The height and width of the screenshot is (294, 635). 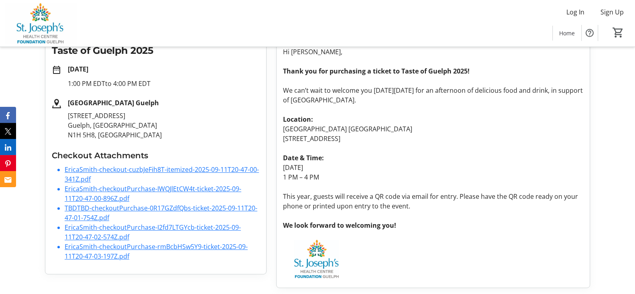 What do you see at coordinates (161, 213) in the screenshot?
I see `a: TBDTBD-checkoutPurchase-0R17GZdfQbs-ticket-2025-09-11T20-47-01-754Z.pdf` at bounding box center [161, 213].